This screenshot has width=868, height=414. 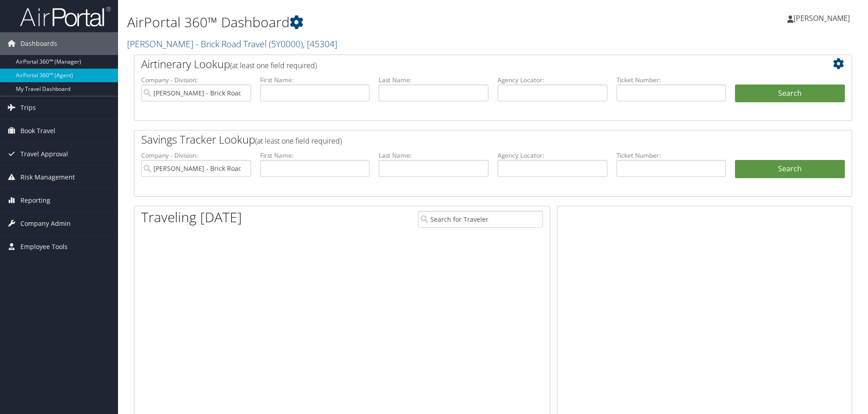 I want to click on span: Book Travel, so click(x=37, y=131).